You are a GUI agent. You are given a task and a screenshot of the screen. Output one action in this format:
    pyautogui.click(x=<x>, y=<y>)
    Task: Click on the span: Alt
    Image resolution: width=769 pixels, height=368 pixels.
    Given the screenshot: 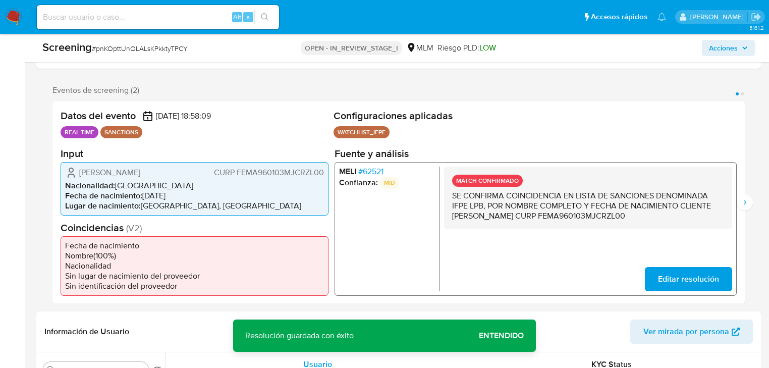 What is the action you would take?
    pyautogui.click(x=237, y=17)
    